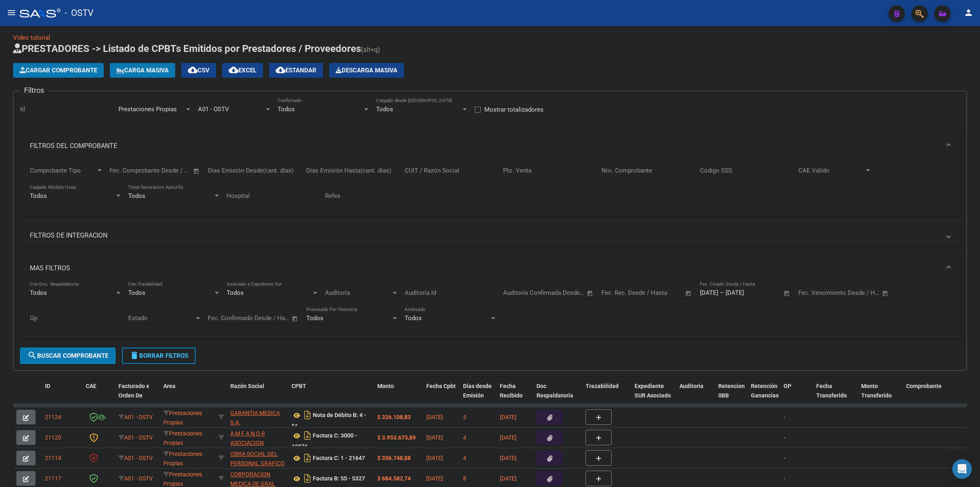 The width and height of the screenshot is (980, 487). Describe the element at coordinates (138, 395) in the screenshot. I see `datatable-header-cell: Facturado x Orden De` at that location.